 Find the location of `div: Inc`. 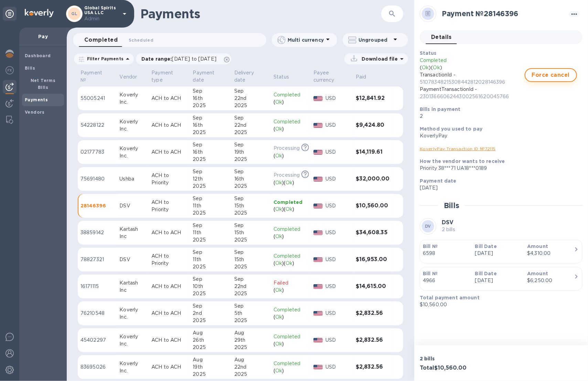

div: Inc is located at coordinates (132, 236).